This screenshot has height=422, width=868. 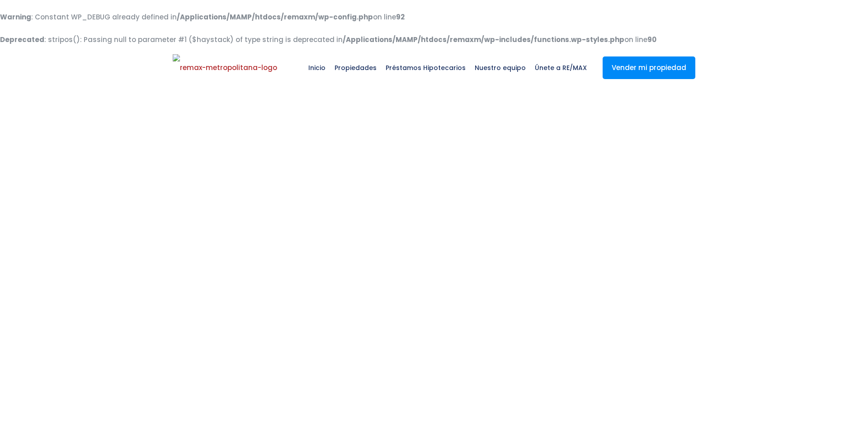 What do you see at coordinates (355, 68) in the screenshot?
I see `a: Propiedades` at bounding box center [355, 68].